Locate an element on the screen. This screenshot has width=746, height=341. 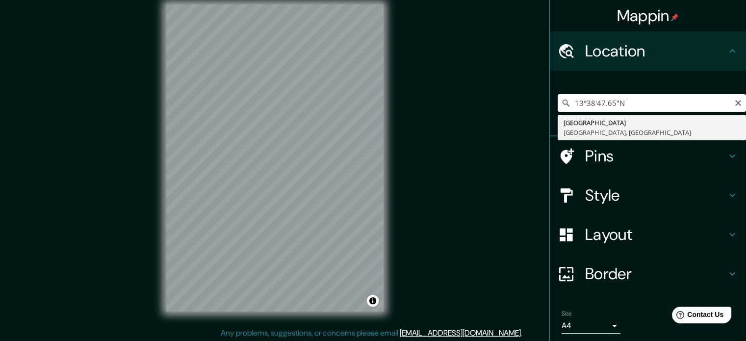
button: Toggle attribution is located at coordinates (373, 301).